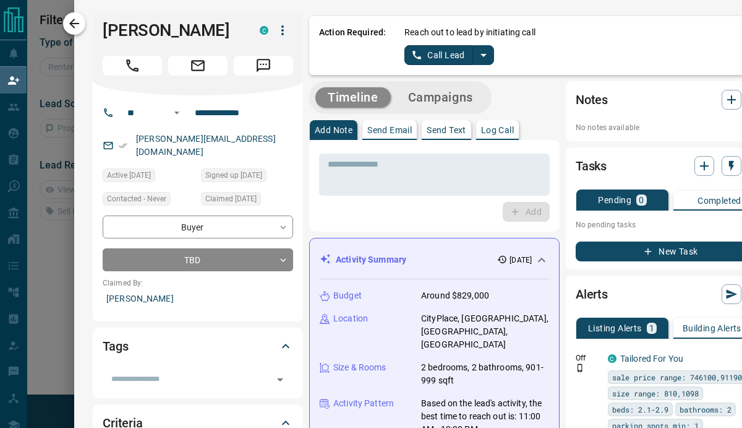  What do you see at coordinates (497, 130) in the screenshot?
I see `p: Log Call` at bounding box center [497, 130].